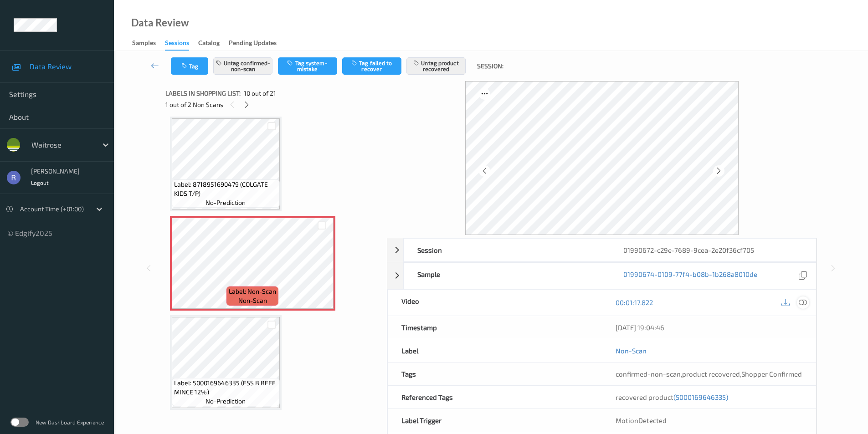 The image size is (868, 434). What do you see at coordinates (226, 189) in the screenshot?
I see `span: Label: 8718951690479 (COLGATE KIDS T/P)` at bounding box center [226, 189].